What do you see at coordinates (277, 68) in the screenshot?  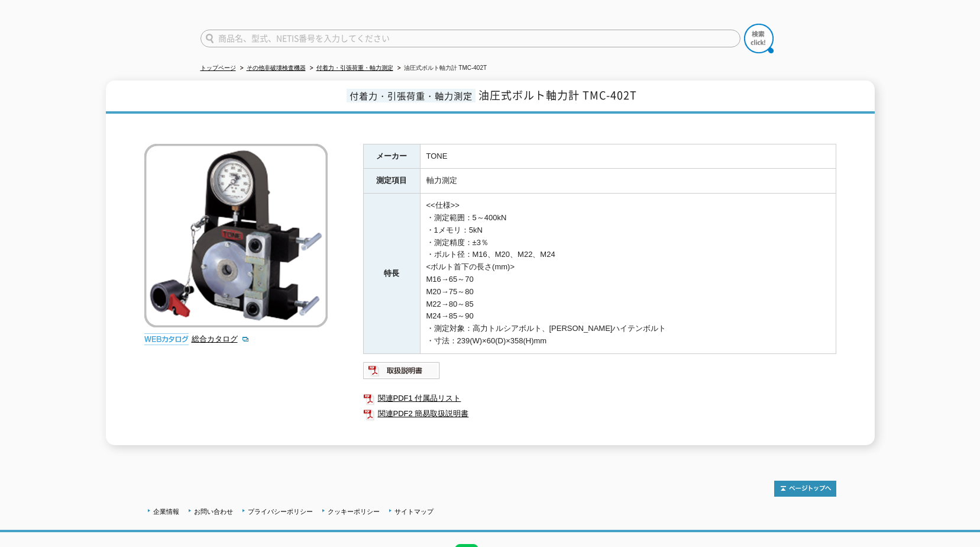 I see `a: その他非破壊検査機器` at bounding box center [277, 68].